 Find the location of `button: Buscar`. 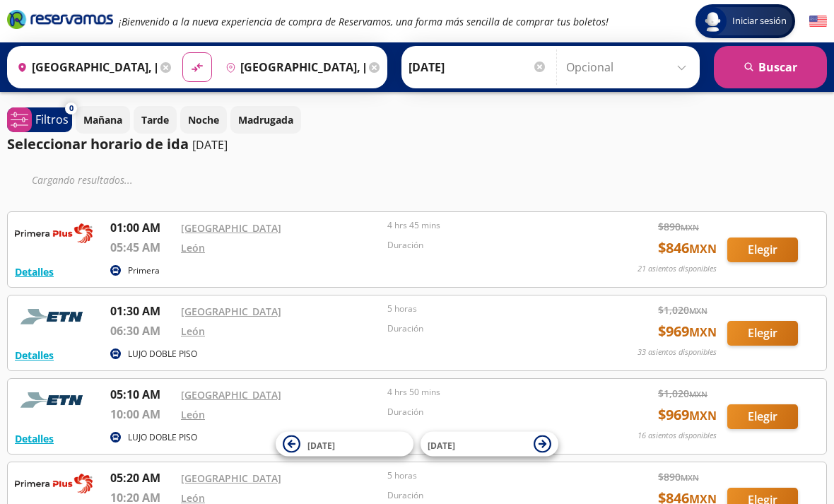

button: Buscar is located at coordinates (770, 67).